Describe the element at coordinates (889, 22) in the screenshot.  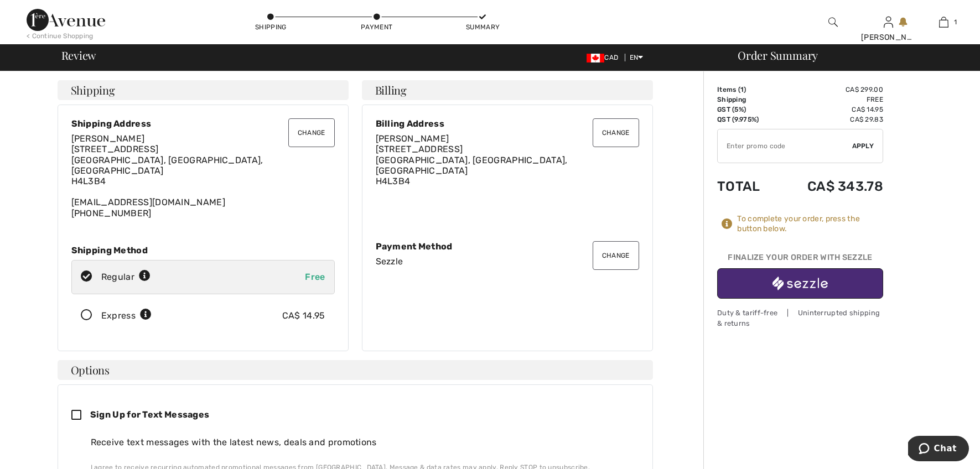
I see `a: Sign In` at that location.